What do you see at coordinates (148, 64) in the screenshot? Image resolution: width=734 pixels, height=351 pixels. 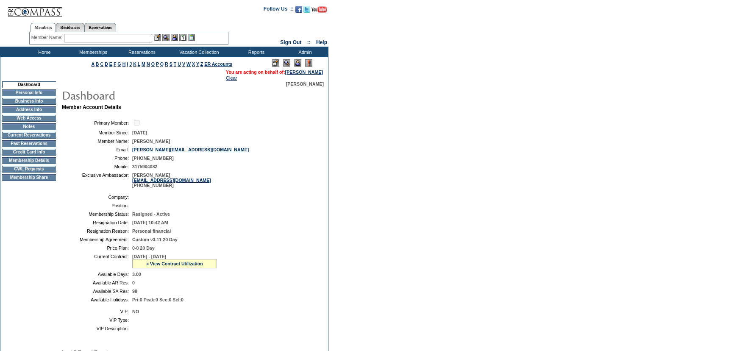 I see `a: N` at bounding box center [148, 64].